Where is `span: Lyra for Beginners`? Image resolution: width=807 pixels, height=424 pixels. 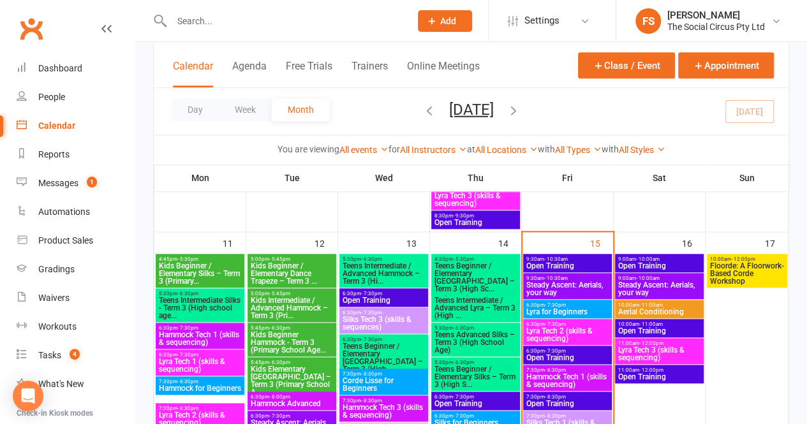
span: Lyra for Beginners is located at coordinates (567, 312).